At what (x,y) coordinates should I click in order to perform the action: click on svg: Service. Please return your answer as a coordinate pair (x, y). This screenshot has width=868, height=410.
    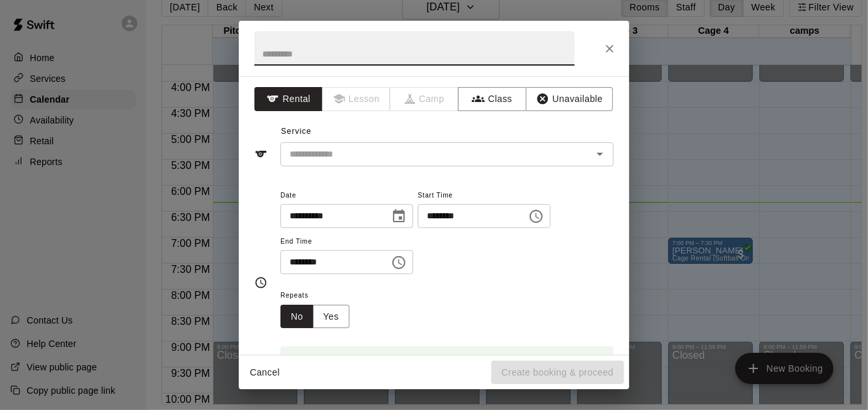
    Looking at the image, I should click on (261, 154).